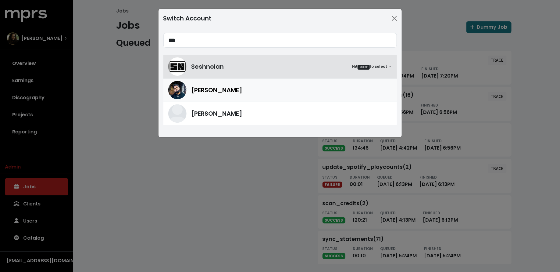 The height and width of the screenshot is (272, 560). I want to click on img: Benny Blanco, so click(177, 113).